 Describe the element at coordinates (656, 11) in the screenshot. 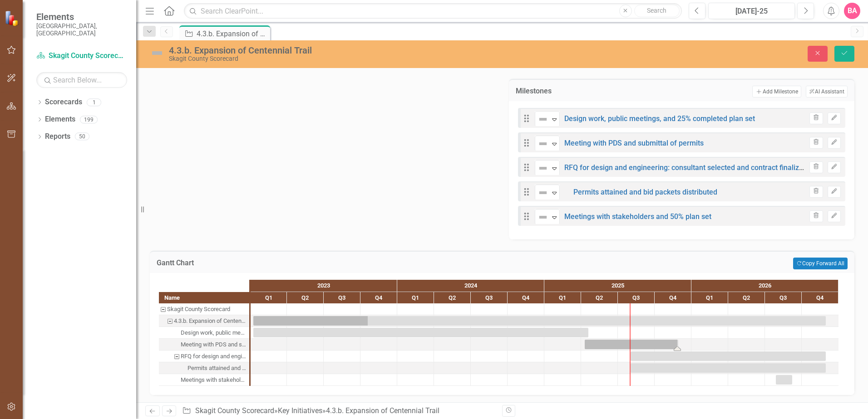

I see `span: Search` at that location.